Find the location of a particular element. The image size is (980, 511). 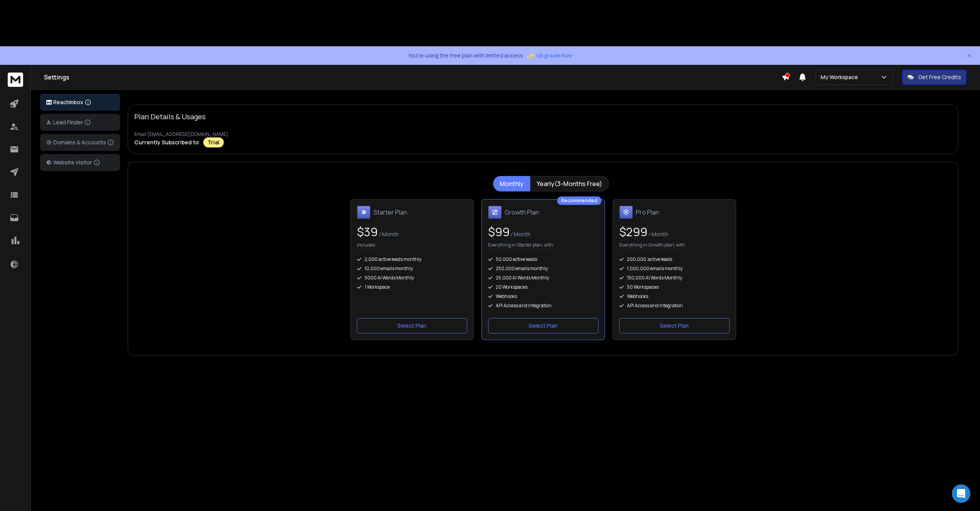

p: My Workspace is located at coordinates (841, 77).